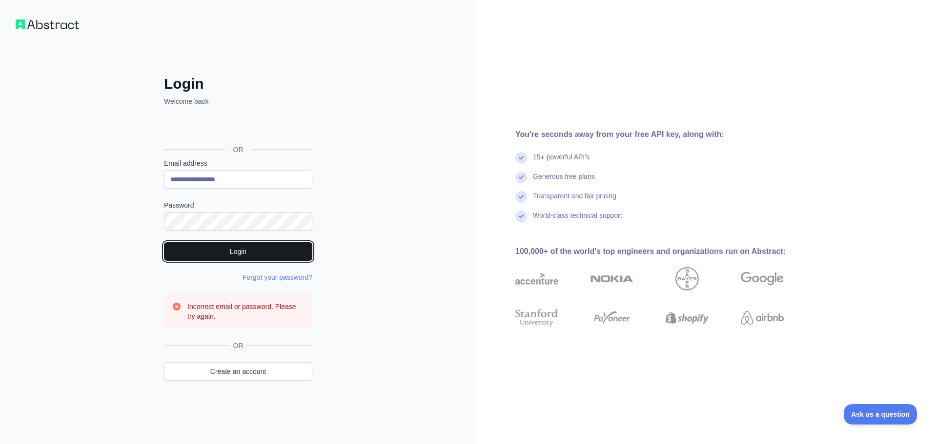 The image size is (937, 444). Describe the element at coordinates (238, 252) in the screenshot. I see `button: Login` at that location.